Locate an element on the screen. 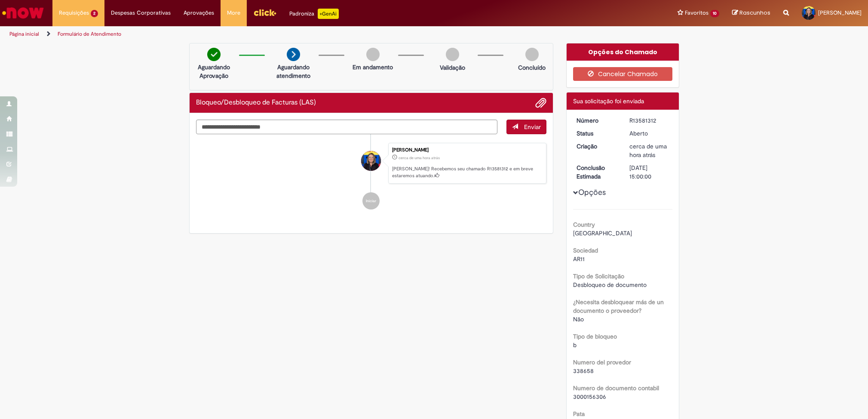 The height and width of the screenshot is (419, 868). img: arrow-next.png is located at coordinates (293, 54).